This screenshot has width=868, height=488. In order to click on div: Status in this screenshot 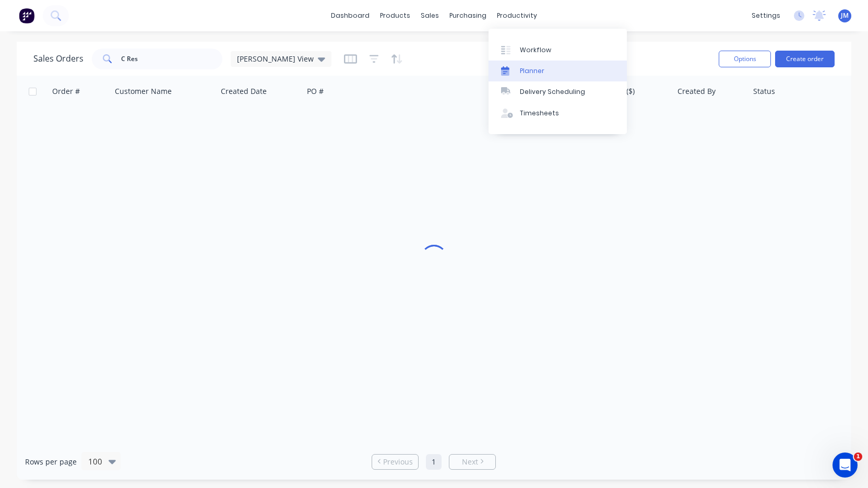, I will do `click(764, 91)`.